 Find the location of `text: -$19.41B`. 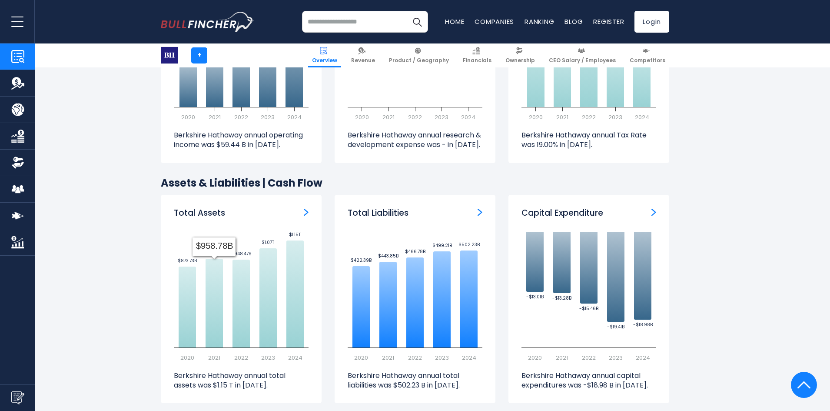

text: -$19.41B is located at coordinates (616, 326).